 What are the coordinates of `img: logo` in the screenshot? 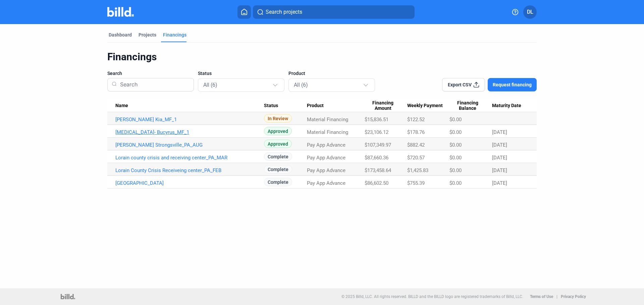 It's located at (68, 297).